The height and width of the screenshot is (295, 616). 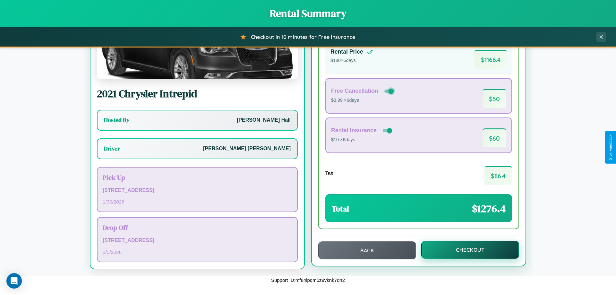 I want to click on h1: Rental Summary, so click(x=308, y=13).